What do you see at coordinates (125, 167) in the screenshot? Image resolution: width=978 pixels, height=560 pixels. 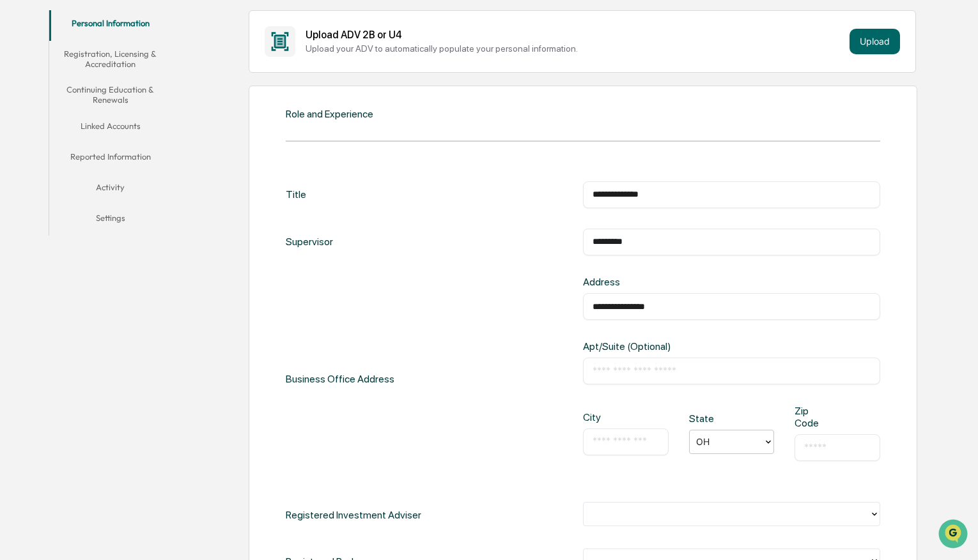 I see `a: 🗄️Attestations` at bounding box center [125, 167].